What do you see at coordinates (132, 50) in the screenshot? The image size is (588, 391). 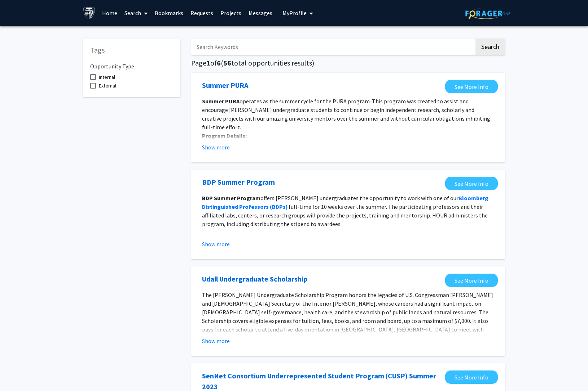 I see `h5: Tags` at bounding box center [132, 50].